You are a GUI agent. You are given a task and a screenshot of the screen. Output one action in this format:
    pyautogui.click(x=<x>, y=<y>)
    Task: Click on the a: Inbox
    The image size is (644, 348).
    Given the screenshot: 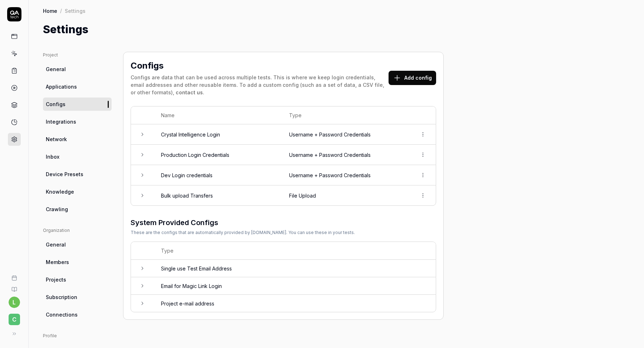 What is the action you would take?
    pyautogui.click(x=77, y=157)
    